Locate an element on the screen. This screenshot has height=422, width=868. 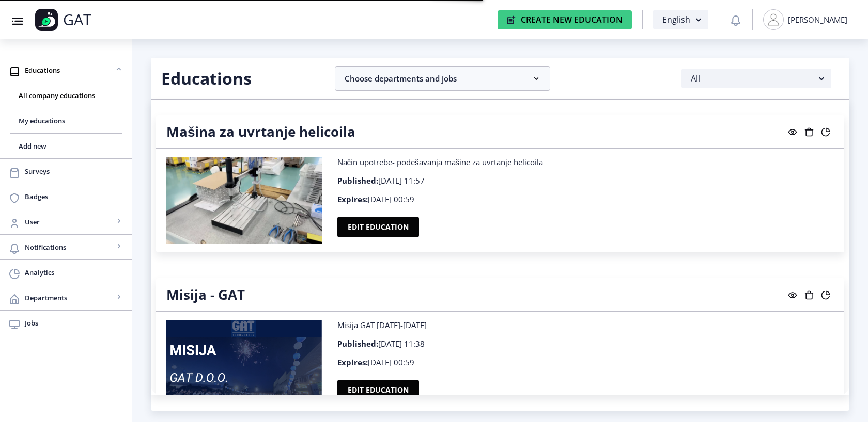
span: Badges is located at coordinates (75, 197).